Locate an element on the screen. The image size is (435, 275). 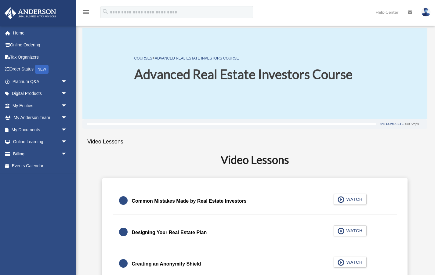
a: Platinum Q&Aarrow_drop_down is located at coordinates (40, 81).